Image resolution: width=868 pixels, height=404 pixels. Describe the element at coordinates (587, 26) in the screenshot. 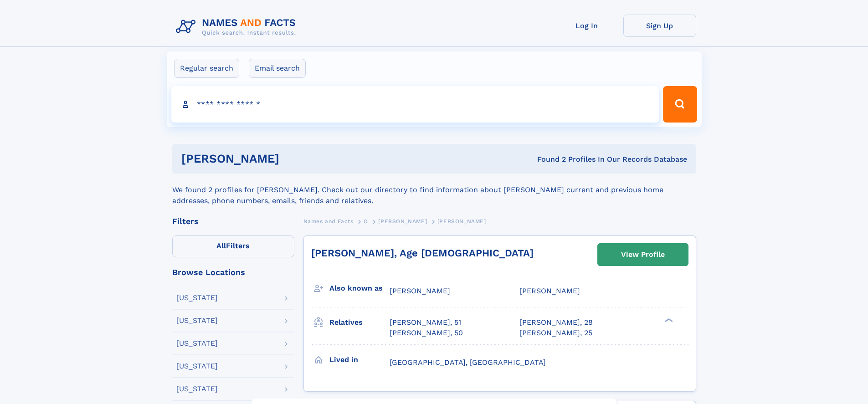

I see `a: Log In` at that location.